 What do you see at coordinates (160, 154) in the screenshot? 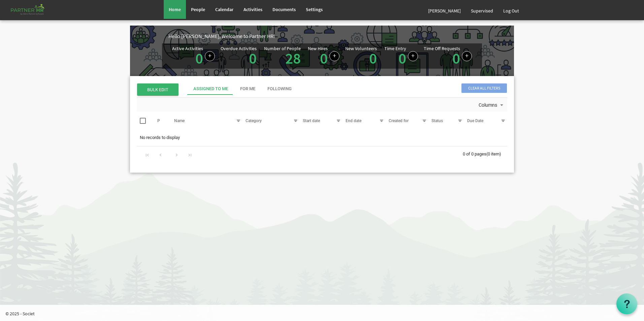
I see `div: Go to previous page` at bounding box center [160, 154].